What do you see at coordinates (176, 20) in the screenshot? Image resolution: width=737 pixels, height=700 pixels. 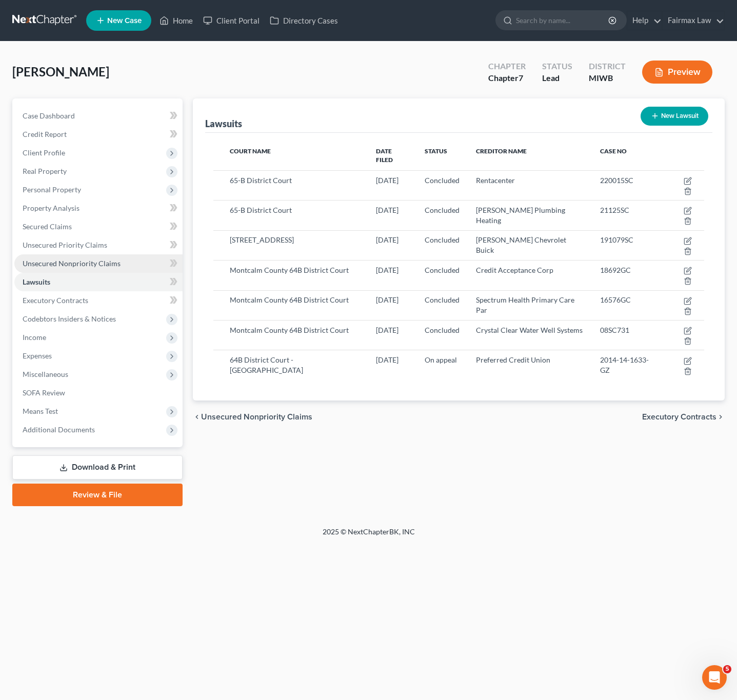 I see `a: Home` at bounding box center [176, 20].